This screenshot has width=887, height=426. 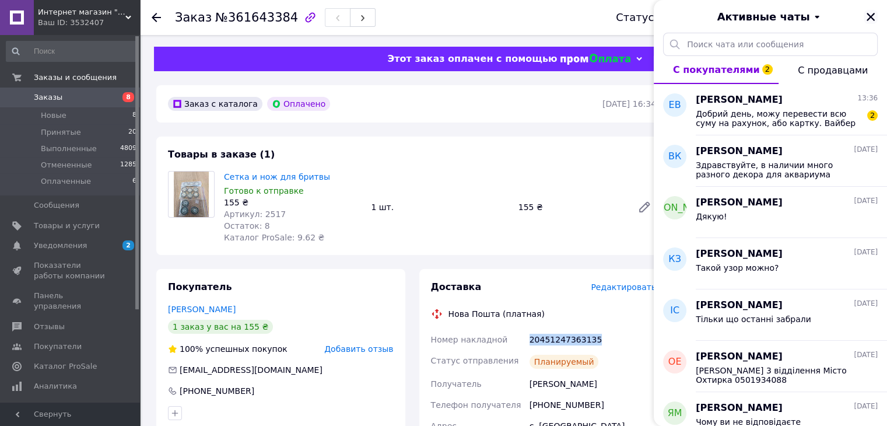 I want to click on span: Активные чаты, so click(x=764, y=17).